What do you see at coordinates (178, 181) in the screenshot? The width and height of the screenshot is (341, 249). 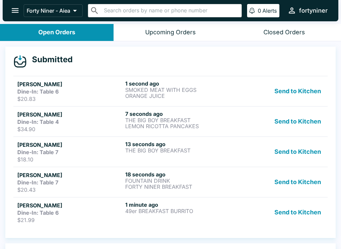 I see `p: FOUNTAIN DRINK` at bounding box center [178, 181].